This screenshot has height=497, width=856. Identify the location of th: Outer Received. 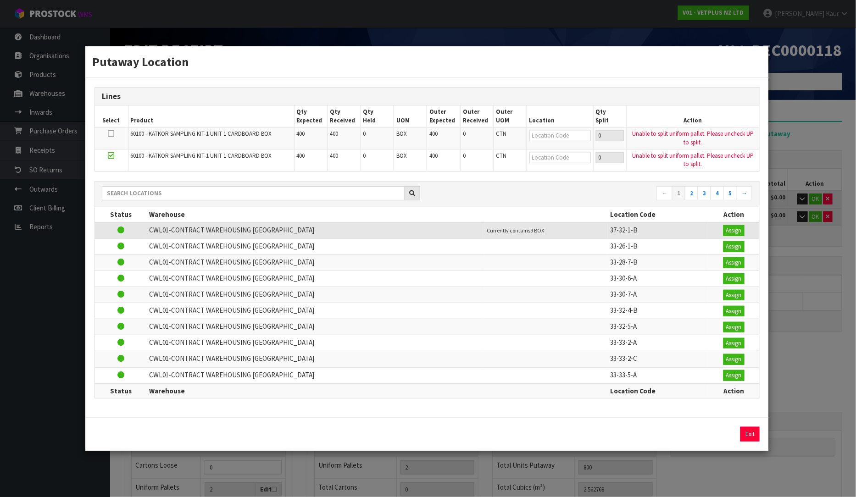
(477, 116).